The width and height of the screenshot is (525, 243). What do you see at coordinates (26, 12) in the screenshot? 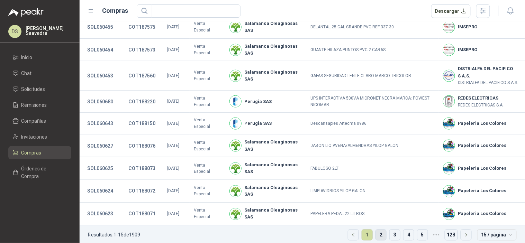
I see `img: Logo peakr` at bounding box center [26, 12].